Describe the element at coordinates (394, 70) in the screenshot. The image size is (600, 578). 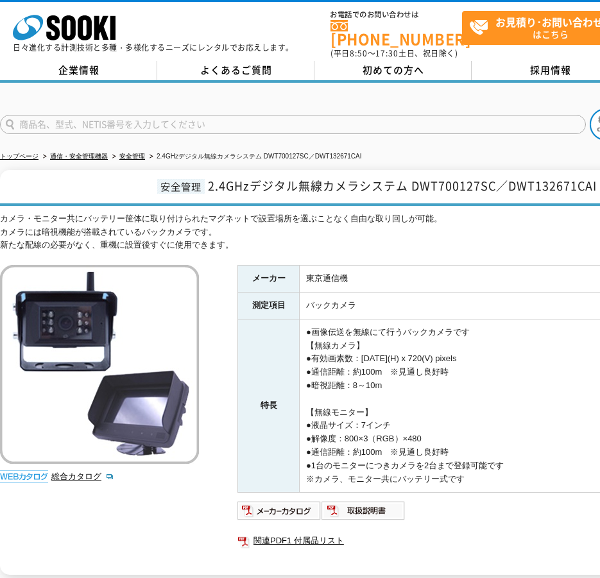
I see `span: 初めての方へ` at that location.